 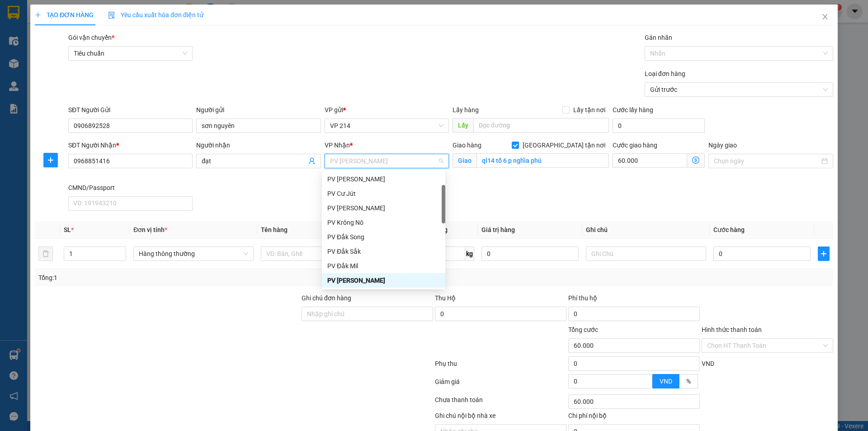 What do you see at coordinates (194, 253) in the screenshot?
I see `span: Hàng thông thường` at bounding box center [194, 253].